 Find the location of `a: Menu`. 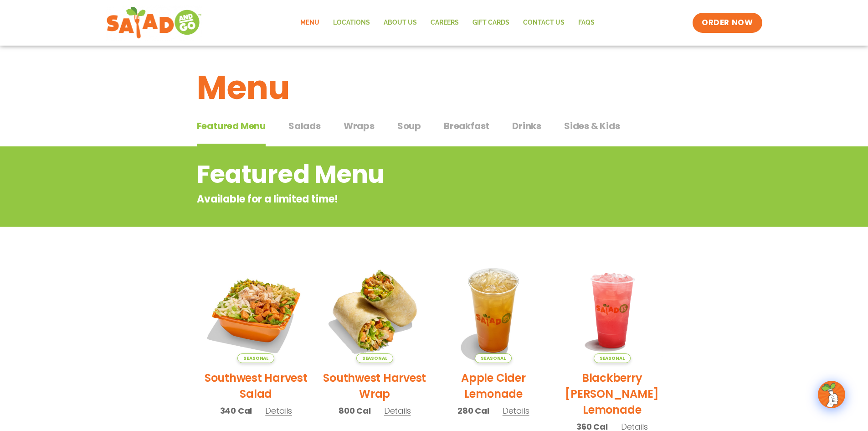

a: Menu is located at coordinates (310, 23).